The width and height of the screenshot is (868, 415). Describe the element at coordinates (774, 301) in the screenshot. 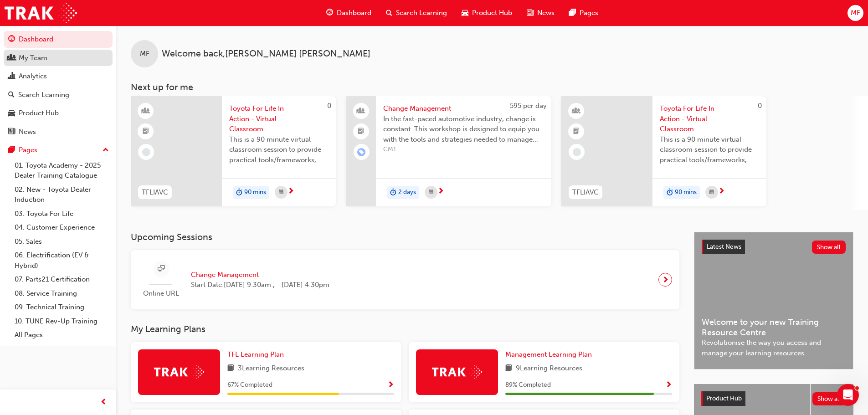

I see `a: Latest NewsShow allWelcome to your new Training Resource CentreRevolutionise the way you access a...` at that location.